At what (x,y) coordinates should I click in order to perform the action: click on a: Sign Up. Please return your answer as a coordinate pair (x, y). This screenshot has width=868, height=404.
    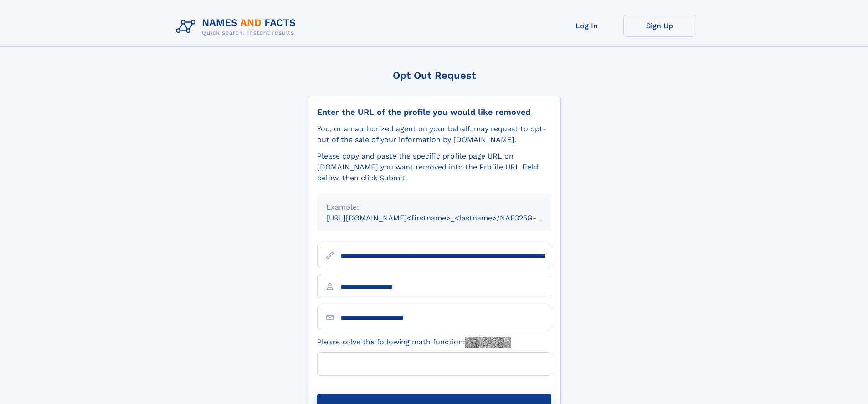
    Looking at the image, I should click on (660, 26).